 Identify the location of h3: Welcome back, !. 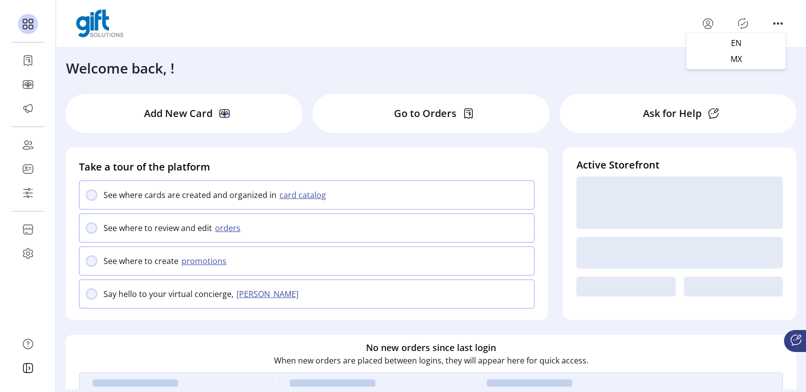
(120, 68).